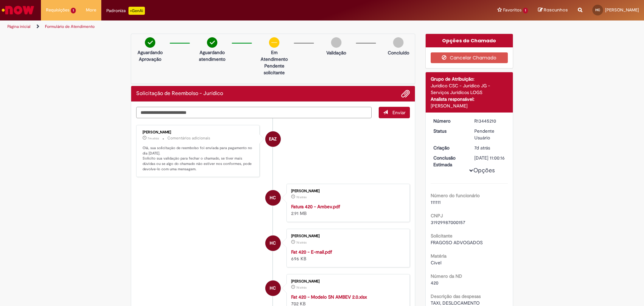  I want to click on dt: Conclusão Estimada, so click(449, 162).